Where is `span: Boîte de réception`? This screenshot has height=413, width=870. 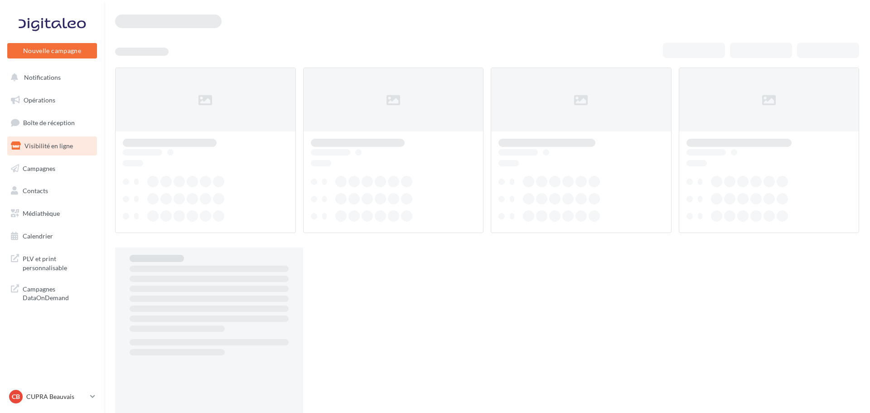 span: Boîte de réception is located at coordinates (49, 122).